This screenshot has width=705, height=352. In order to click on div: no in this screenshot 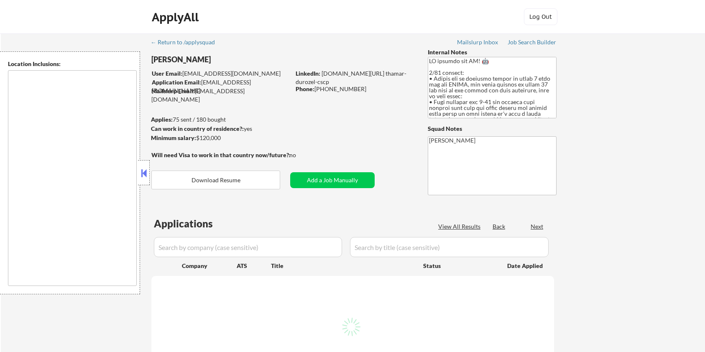, I will do `click(301, 155)`.